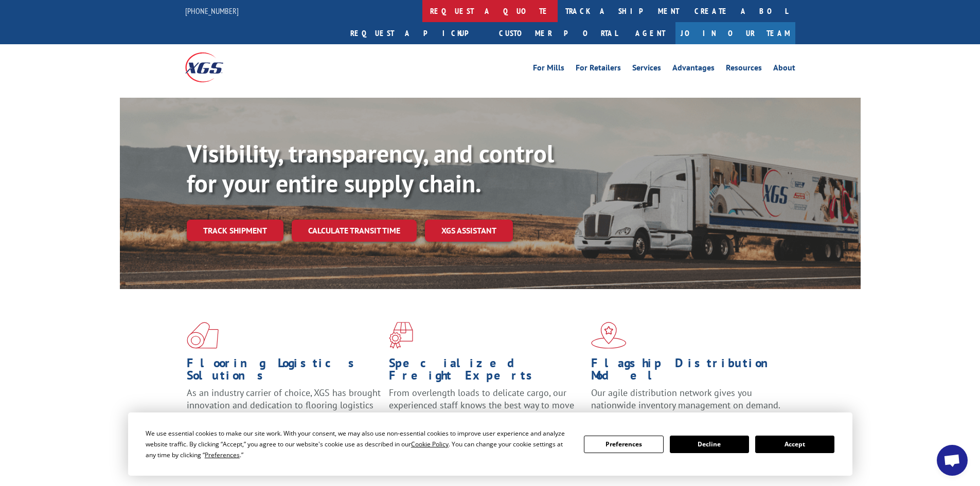 The height and width of the screenshot is (486, 980). I want to click on span: Our agile distribution network gives you nationwide inventory management on demand., so click(686, 399).